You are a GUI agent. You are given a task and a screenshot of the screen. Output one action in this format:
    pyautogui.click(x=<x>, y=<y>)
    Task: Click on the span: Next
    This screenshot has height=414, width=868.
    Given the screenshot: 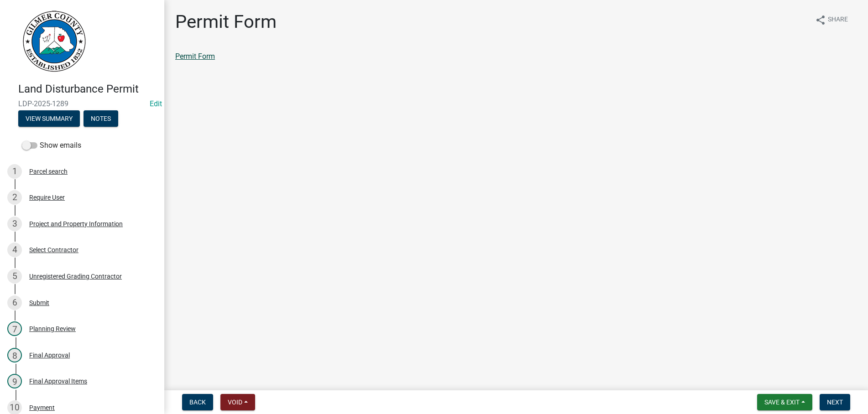 What is the action you would take?
    pyautogui.click(x=834, y=402)
    